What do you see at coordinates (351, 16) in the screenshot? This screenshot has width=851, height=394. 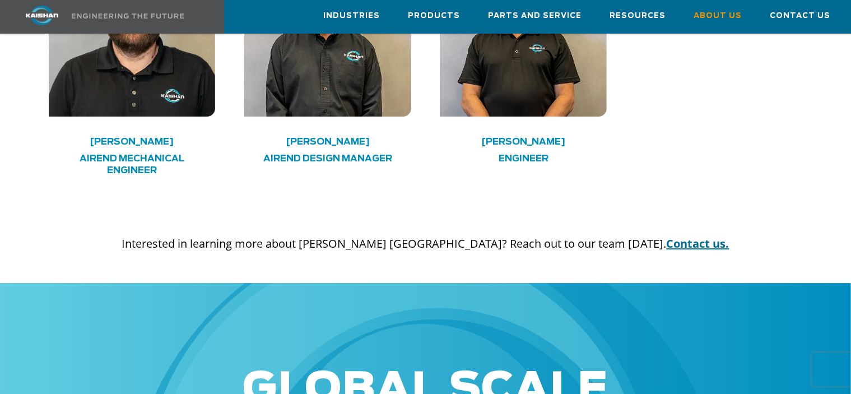 I see `a: Industries` at bounding box center [351, 16].